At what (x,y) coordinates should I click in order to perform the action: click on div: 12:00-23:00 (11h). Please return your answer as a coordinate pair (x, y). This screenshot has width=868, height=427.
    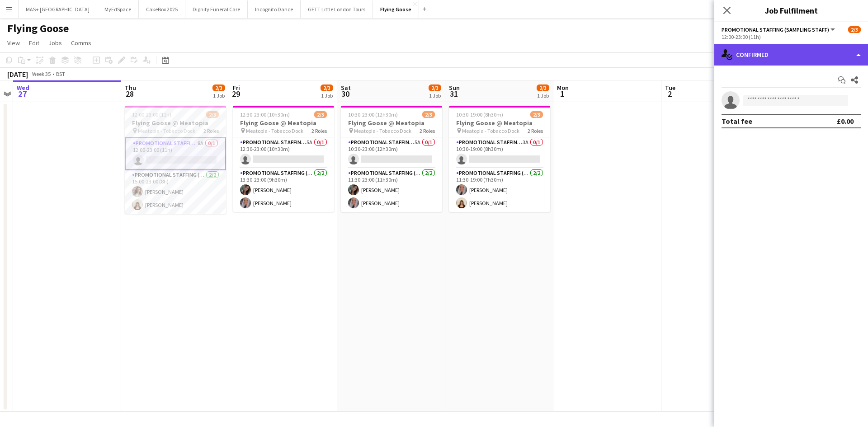
    Looking at the image, I should click on (791, 37).